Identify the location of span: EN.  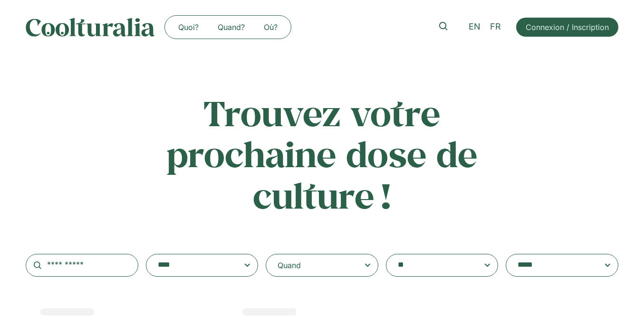
(474, 27).